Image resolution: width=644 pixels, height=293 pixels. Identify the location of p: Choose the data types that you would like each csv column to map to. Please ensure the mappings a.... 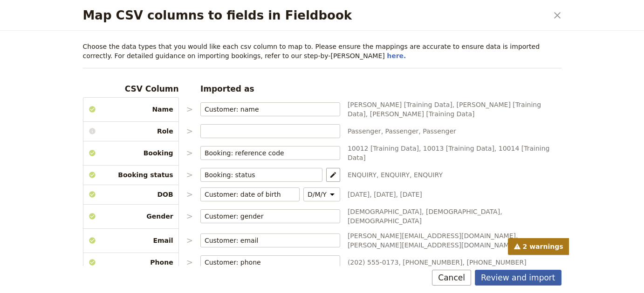
(322, 51).